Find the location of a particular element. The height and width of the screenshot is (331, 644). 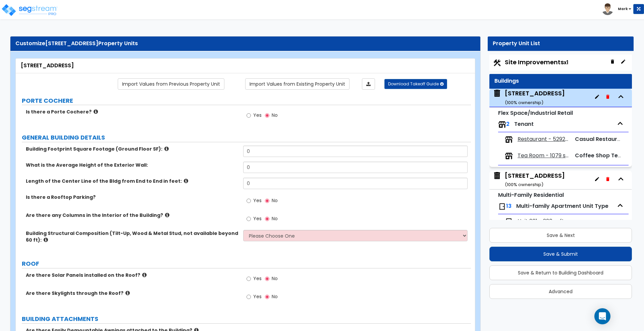

span: Tea Room - 1079 sqft is located at coordinates (544, 156).